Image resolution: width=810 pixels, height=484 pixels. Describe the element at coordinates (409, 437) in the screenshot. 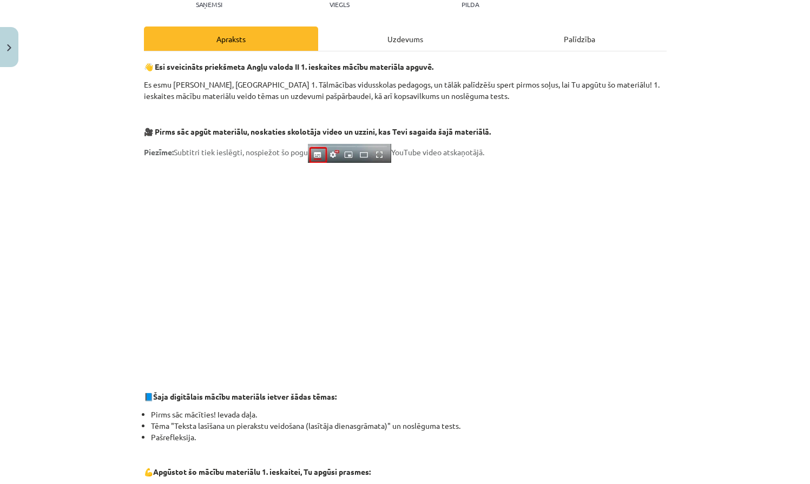

I see `li: Pašrefleksija.` at that location.